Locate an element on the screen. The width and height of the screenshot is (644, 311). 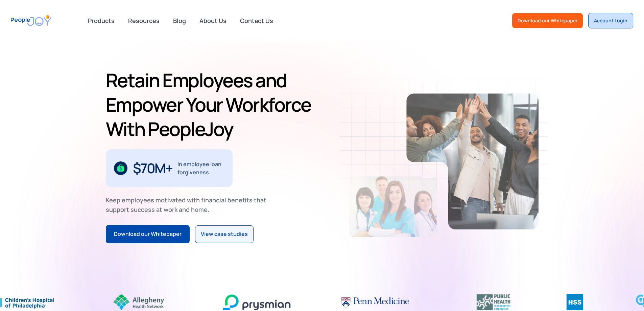
a: Blog is located at coordinates (180, 21).